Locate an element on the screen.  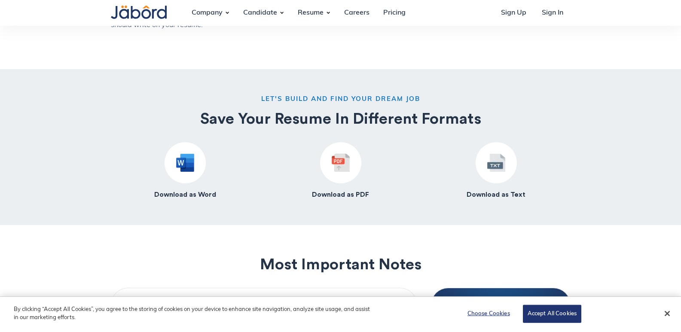
button: Choose Cookies is located at coordinates (489, 314).